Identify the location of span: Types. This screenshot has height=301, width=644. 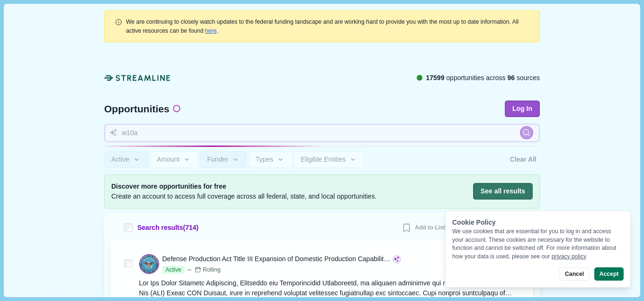
(264, 160).